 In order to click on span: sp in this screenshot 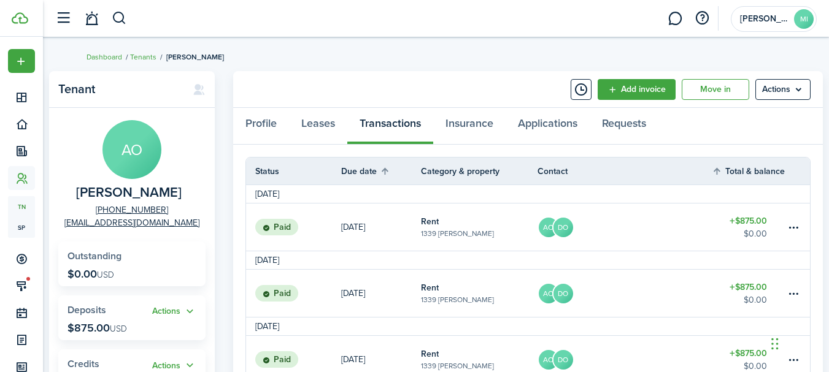, I will do `click(21, 228)`.